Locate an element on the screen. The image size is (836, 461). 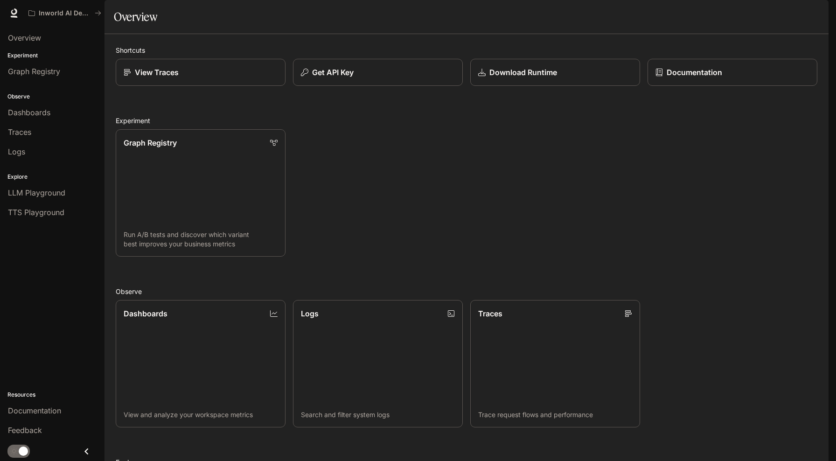
a: DashboardsView and analyze your workspace metrics is located at coordinates (201, 364).